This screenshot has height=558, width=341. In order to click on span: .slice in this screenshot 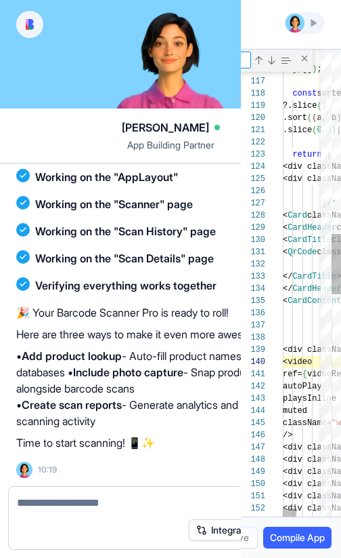, I will do `click(297, 130)`.